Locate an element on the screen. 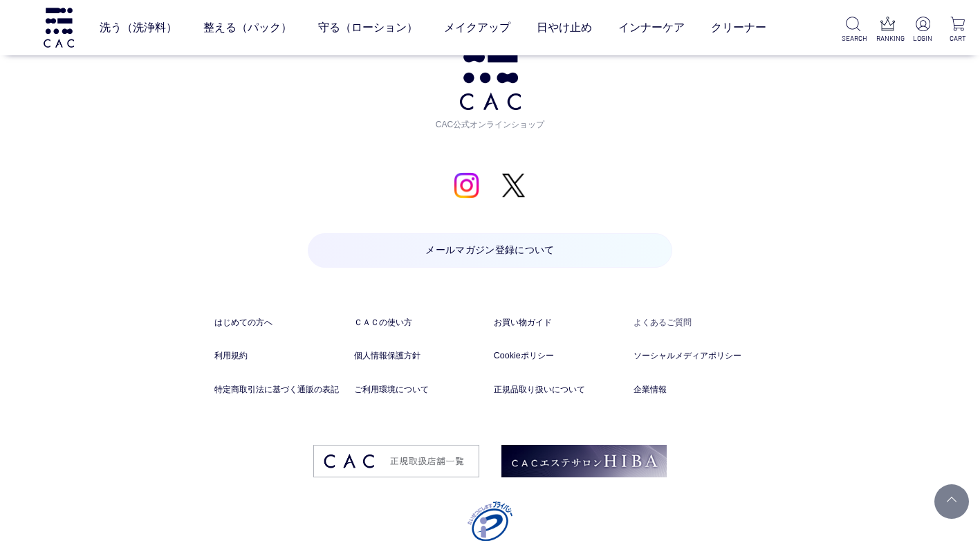  a: 企業情報 is located at coordinates (700, 390).